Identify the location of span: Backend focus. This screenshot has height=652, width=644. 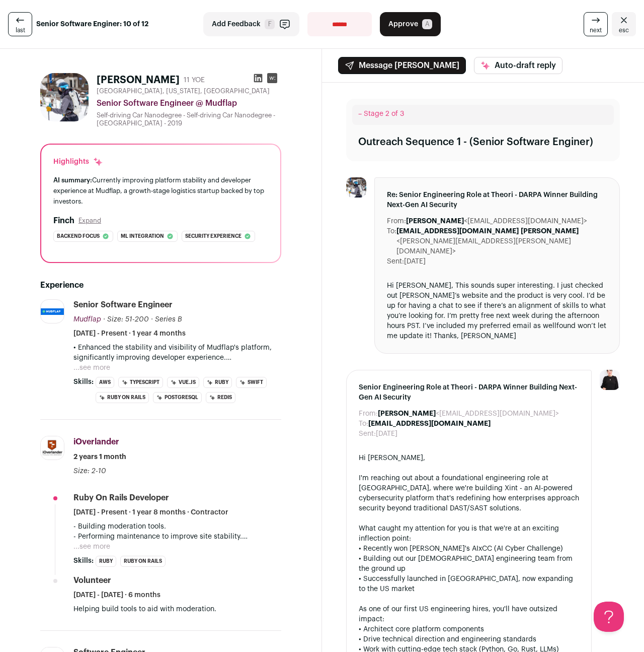
(78, 237).